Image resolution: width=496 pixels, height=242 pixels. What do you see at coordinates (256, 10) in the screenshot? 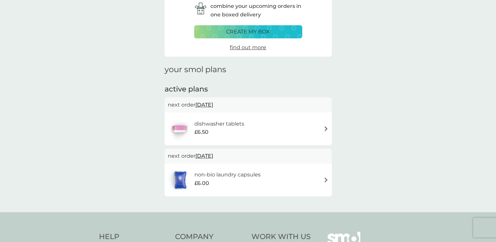
I see `p: combine your upcoming orders in one boxed delivery` at bounding box center [256, 10].